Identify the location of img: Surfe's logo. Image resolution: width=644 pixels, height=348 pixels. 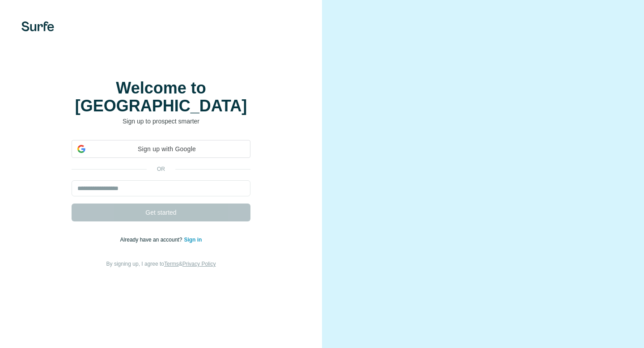
(38, 26).